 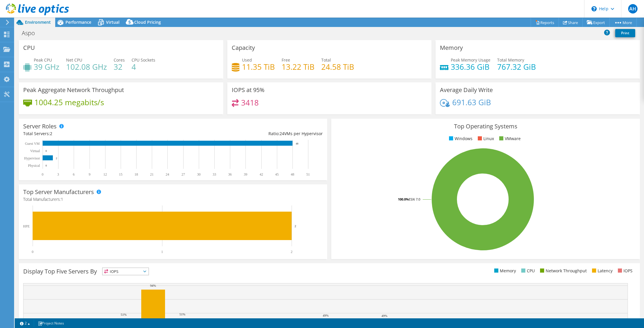 What do you see at coordinates (633, 9) in the screenshot?
I see `span: AH` at bounding box center [633, 9].